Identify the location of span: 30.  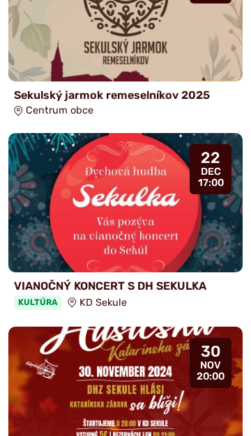
(210, 352).